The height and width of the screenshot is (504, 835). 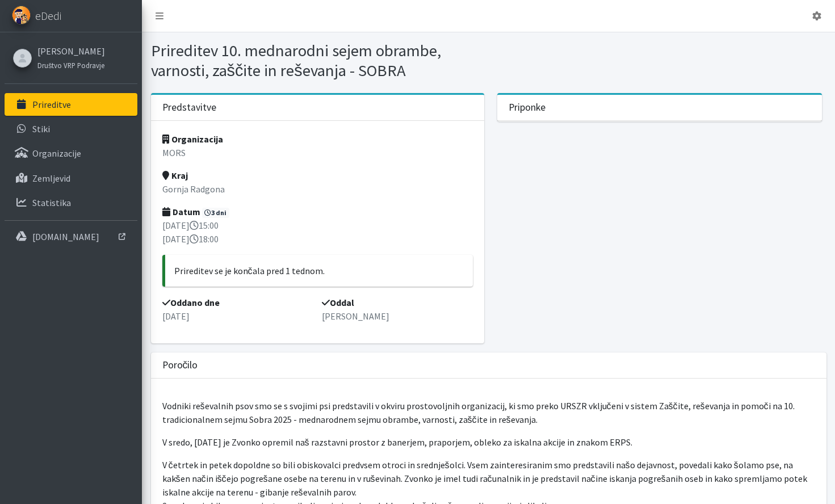 I want to click on a: Društvo VRP Podravje, so click(x=71, y=64).